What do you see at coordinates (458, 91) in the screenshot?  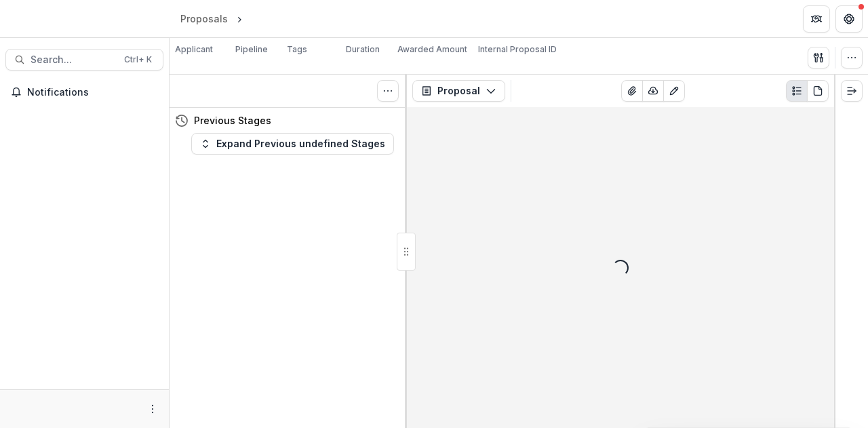 I see `button: Proposal` at bounding box center [458, 91].